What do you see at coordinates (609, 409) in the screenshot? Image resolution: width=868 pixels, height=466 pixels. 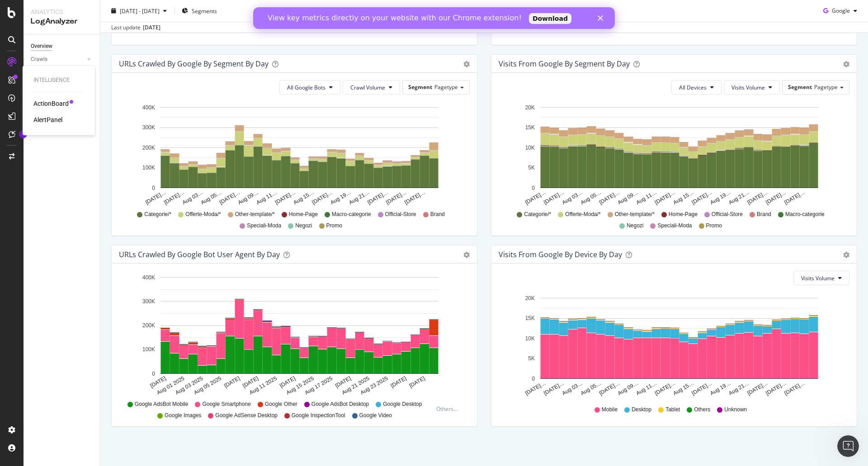 I see `span: Mobile` at bounding box center [609, 409].